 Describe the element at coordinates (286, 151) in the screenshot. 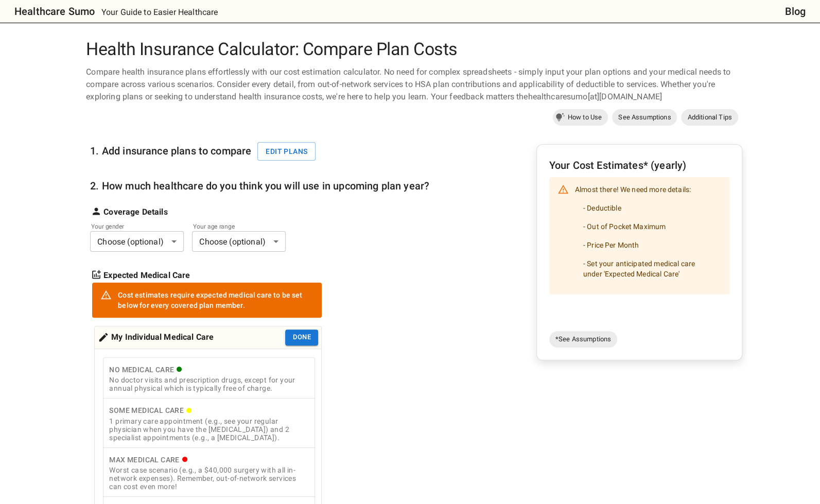

I see `button: Edit plans` at that location.